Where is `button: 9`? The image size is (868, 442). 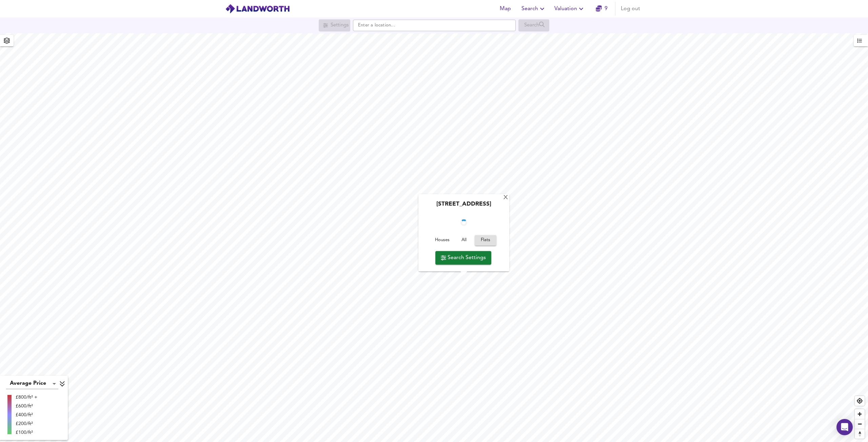 button: 9 is located at coordinates (601, 8).